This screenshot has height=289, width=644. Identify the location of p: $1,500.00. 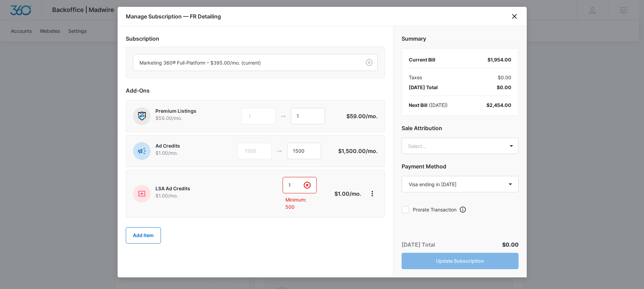
(358, 151).